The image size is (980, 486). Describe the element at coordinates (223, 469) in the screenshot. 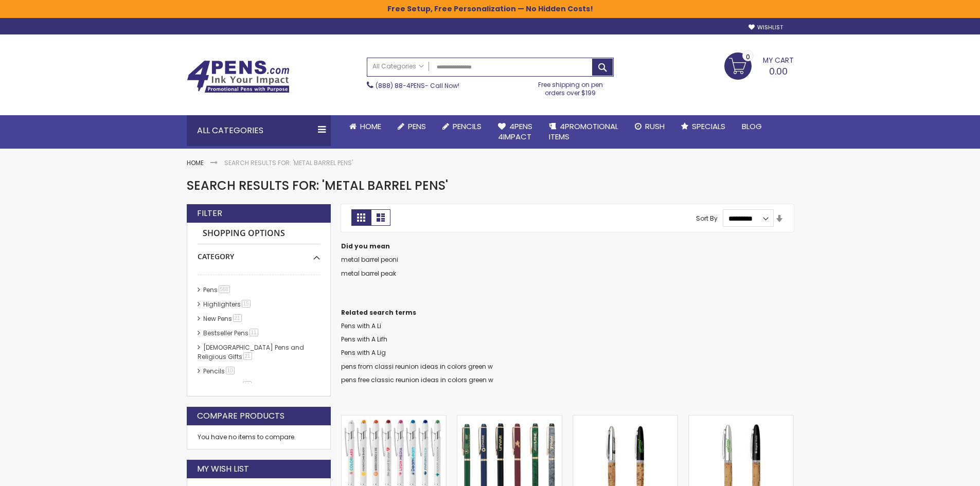

I see `strong: My Wish List` at that location.